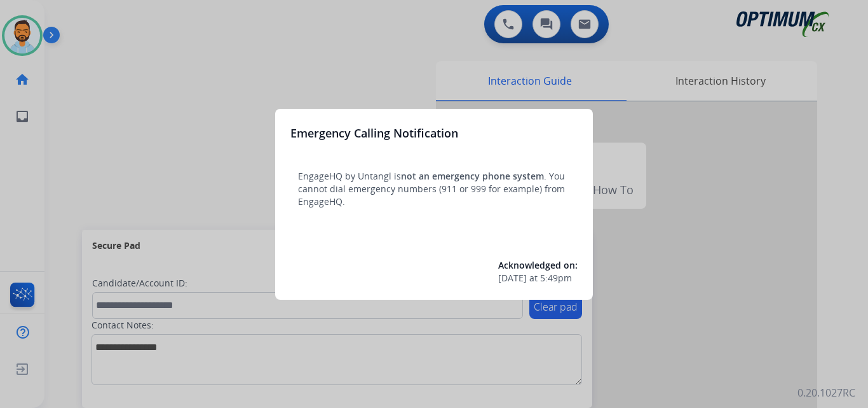 This screenshot has width=868, height=408. What do you see at coordinates (537, 278) in the screenshot?
I see `div: at` at bounding box center [537, 278].